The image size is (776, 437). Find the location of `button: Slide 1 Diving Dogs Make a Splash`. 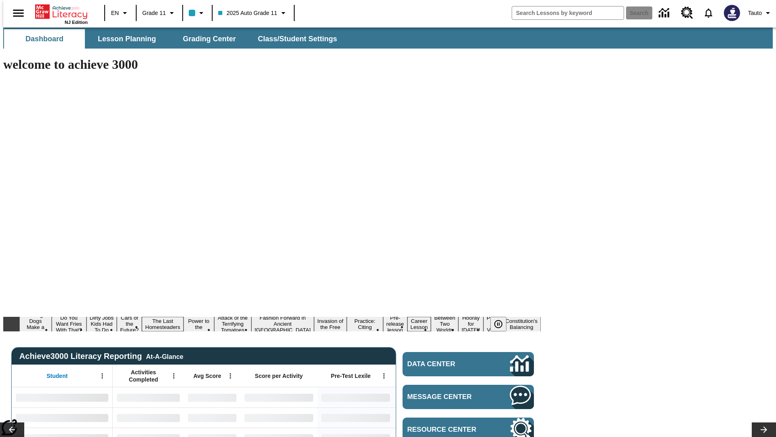

button: Slide 1 Diving Dogs Make a Splash is located at coordinates (36, 324).